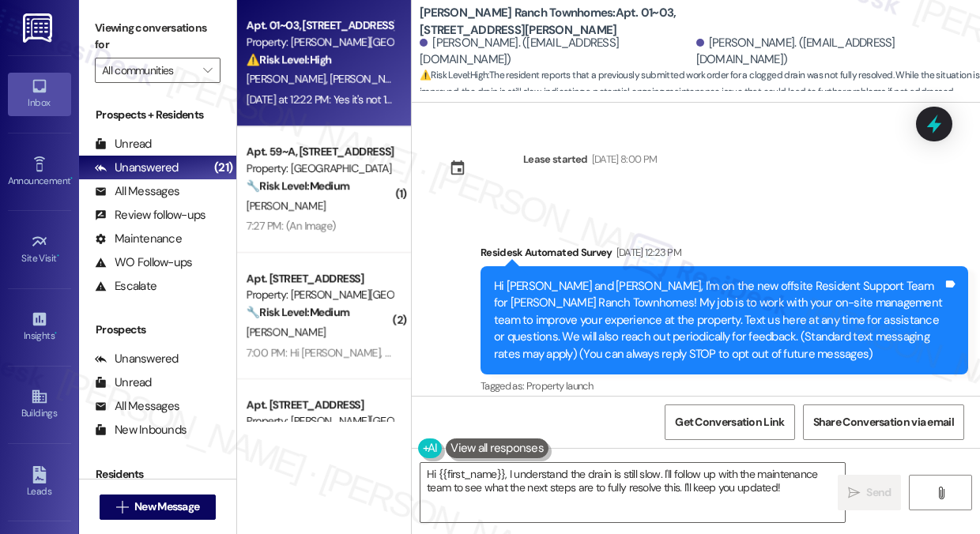 Image resolution: width=980 pixels, height=534 pixels. What do you see at coordinates (729, 422) in the screenshot?
I see `span: Get Conversation Link` at bounding box center [729, 422].